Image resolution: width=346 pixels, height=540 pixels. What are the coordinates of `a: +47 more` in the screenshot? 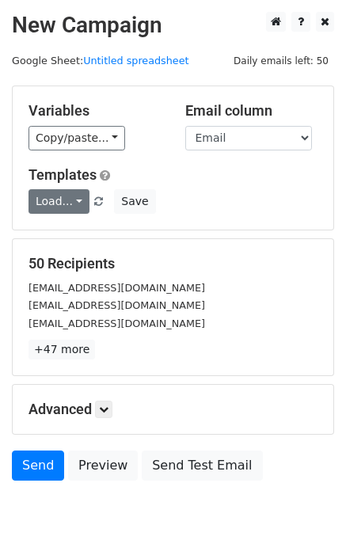 It's located at (62, 349).